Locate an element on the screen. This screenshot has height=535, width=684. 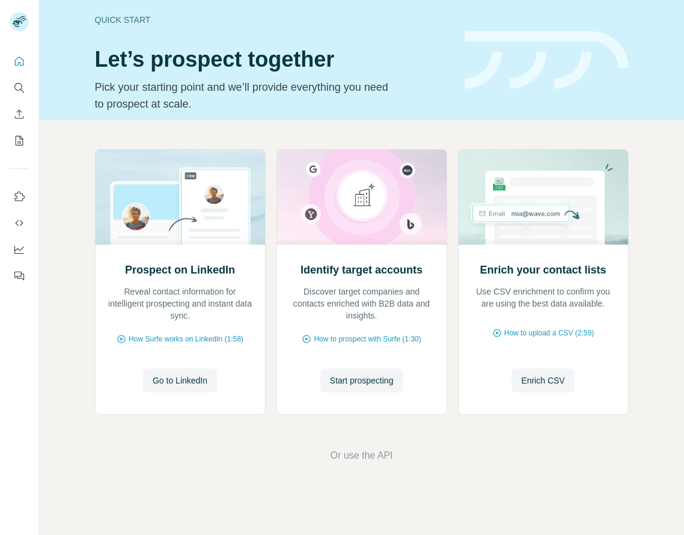
button: Start prospecting is located at coordinates (362, 381).